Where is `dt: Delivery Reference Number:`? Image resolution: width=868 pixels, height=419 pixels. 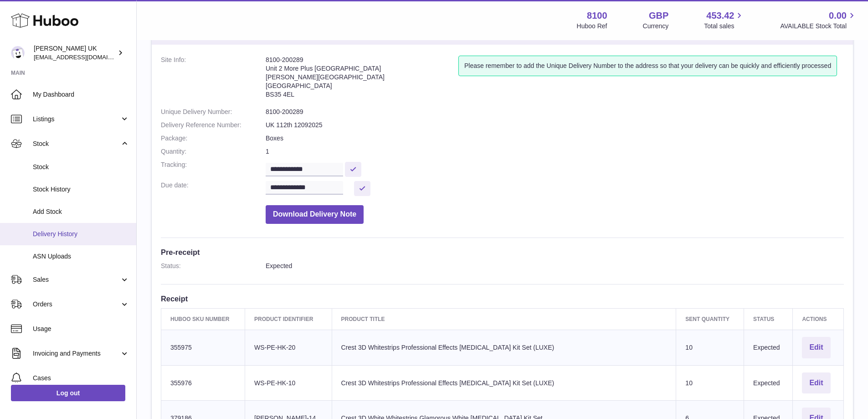 dt: Delivery Reference Number: is located at coordinates (213, 125).